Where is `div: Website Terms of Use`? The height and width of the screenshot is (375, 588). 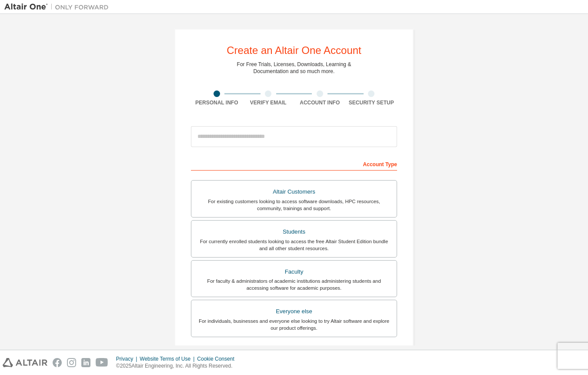
div: Website Terms of Use is located at coordinates (168, 359).